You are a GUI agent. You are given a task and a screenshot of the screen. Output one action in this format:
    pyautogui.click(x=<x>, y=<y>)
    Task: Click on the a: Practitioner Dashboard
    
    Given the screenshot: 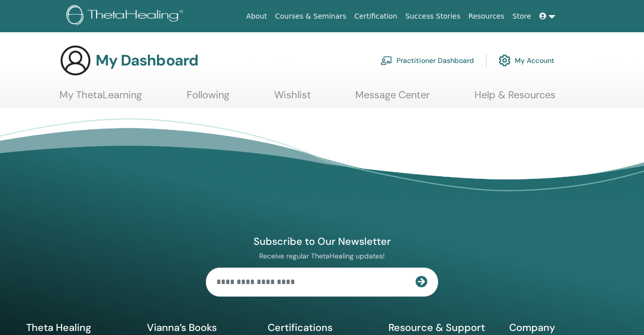 What is the action you would take?
    pyautogui.click(x=427, y=61)
    